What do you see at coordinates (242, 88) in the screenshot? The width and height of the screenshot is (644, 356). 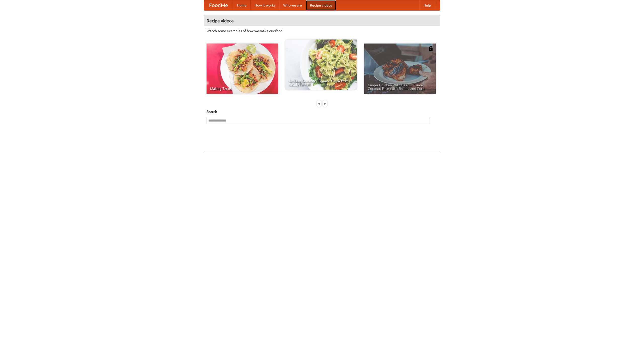 I see `span: Making Tacos` at bounding box center [242, 88].